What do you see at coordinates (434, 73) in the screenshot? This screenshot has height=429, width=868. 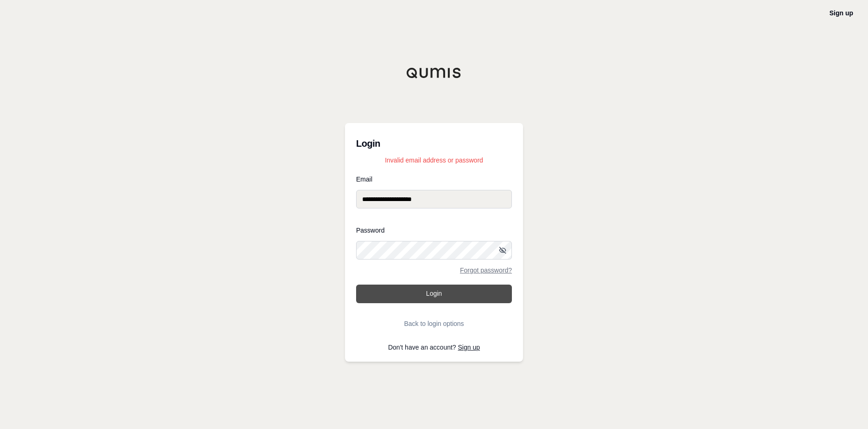 I see `img: Qumis` at bounding box center [434, 73].